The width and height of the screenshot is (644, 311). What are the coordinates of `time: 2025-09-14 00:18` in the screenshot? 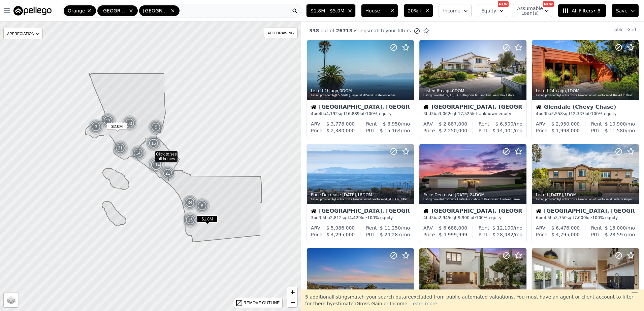 It's located at (461, 195).